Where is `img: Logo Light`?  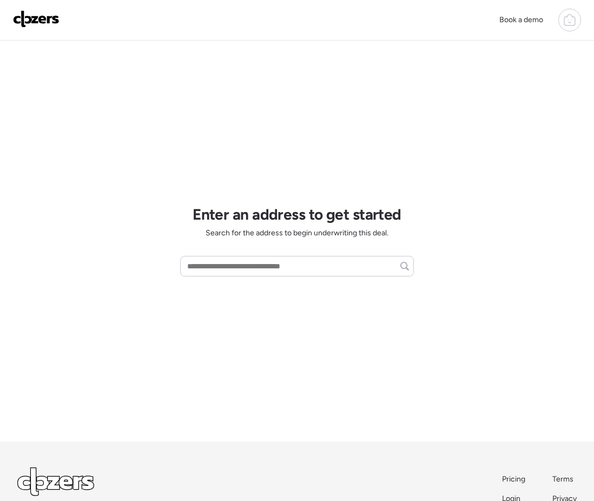
img: Logo Light is located at coordinates (56, 481).